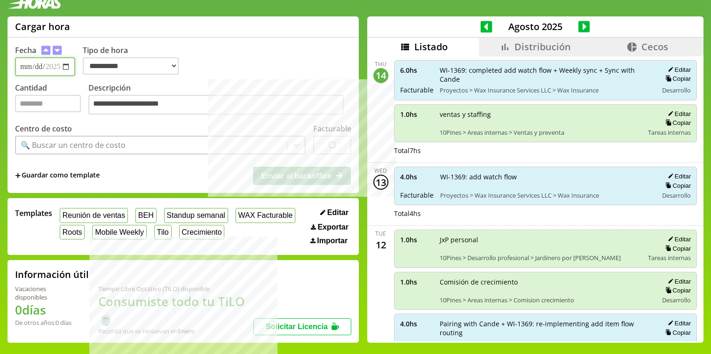 Image resolution: width=711 pixels, height=354 pixels. What do you see at coordinates (380, 64) in the screenshot?
I see `div: Thu` at bounding box center [380, 64].